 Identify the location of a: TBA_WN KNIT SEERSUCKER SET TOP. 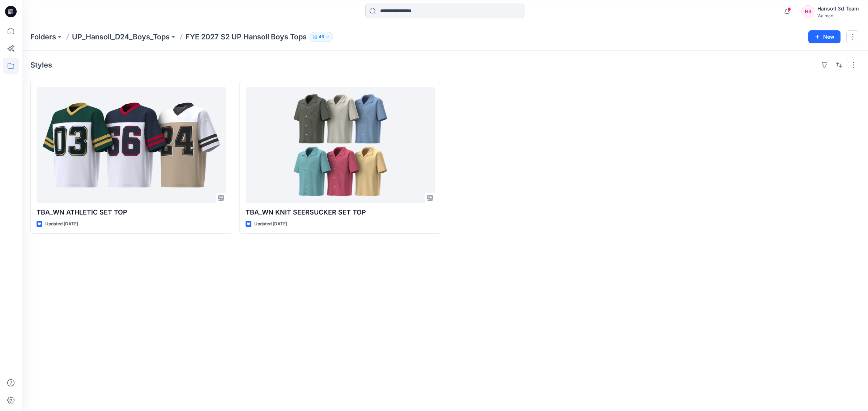
(340, 145).